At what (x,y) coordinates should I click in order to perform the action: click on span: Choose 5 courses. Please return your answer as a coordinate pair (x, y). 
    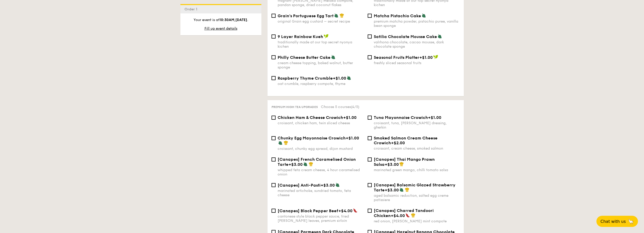
    Looking at the image, I should click on (340, 107).